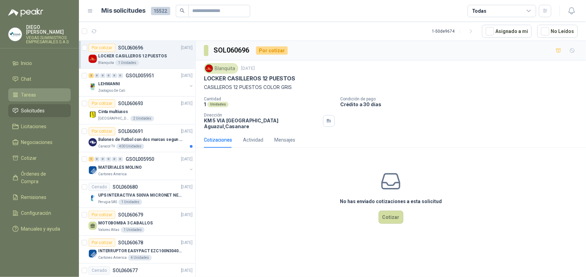 The image size is (586, 277). Describe the element at coordinates (34, 126) in the screenshot. I see `span: Licitaciones` at that location.